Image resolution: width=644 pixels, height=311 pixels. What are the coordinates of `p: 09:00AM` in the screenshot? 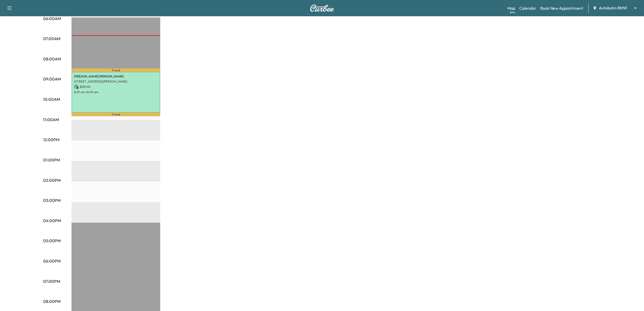 It's located at (52, 79).